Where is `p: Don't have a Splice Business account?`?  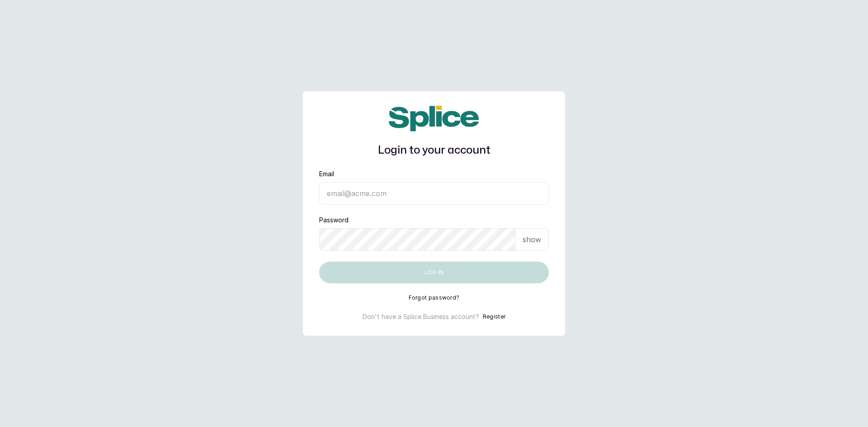 p: Don't have a Splice Business account? is located at coordinates (421, 317).